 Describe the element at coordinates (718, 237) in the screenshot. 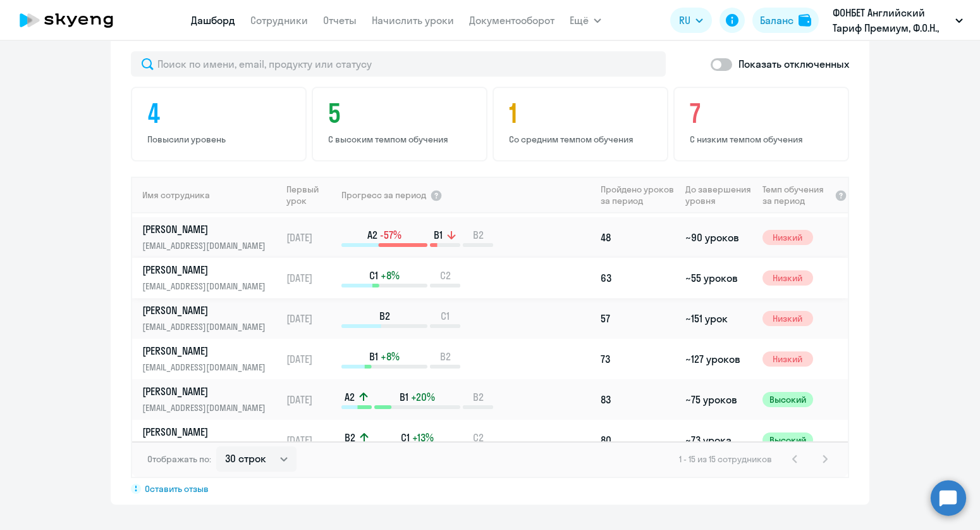

I see `td: ~90 уроков` at that location.